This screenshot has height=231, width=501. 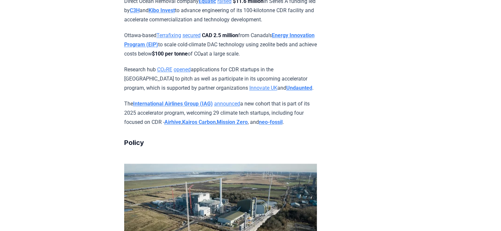 What do you see at coordinates (172, 122) in the screenshot?
I see `a: Airhive` at bounding box center [172, 122].